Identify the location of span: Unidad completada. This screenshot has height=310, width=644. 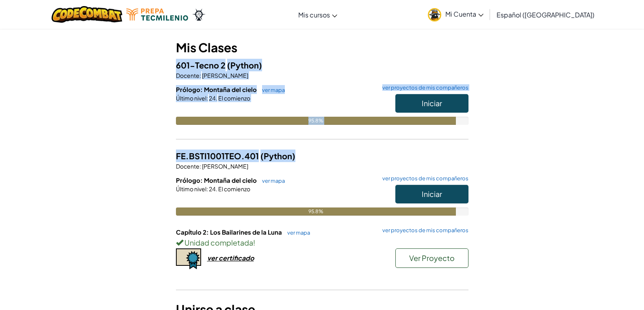
(218, 243).